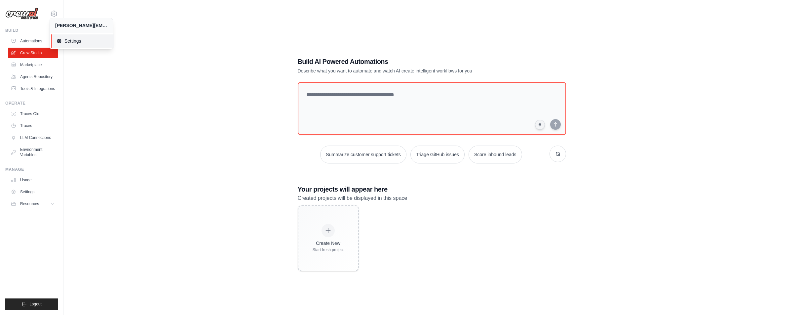  I want to click on span: Resources, so click(29, 204).